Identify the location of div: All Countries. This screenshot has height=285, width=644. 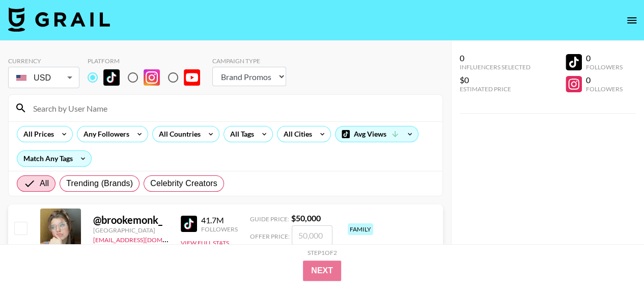
(177, 134).